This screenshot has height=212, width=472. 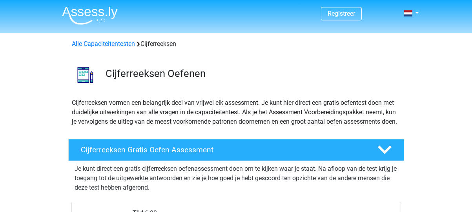 I want to click on a: Registreer, so click(x=342, y=13).